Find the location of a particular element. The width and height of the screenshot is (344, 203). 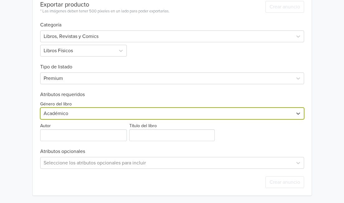

h6: Tipo de listado is located at coordinates (172, 63).